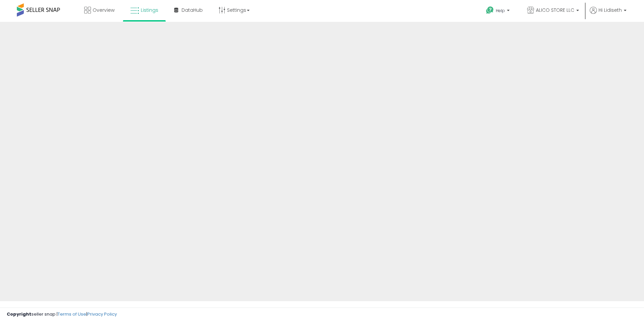 The height and width of the screenshot is (321, 644). I want to click on span: Help, so click(500, 10).